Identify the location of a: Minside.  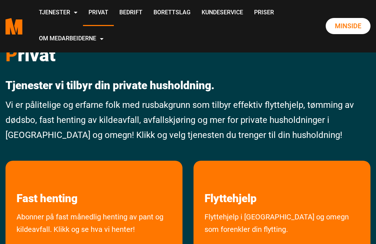
(348, 26).